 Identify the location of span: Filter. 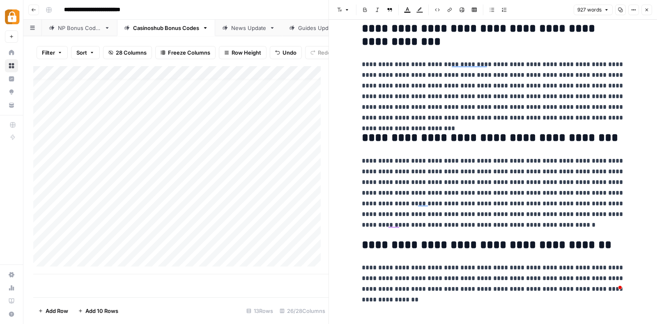
(48, 53).